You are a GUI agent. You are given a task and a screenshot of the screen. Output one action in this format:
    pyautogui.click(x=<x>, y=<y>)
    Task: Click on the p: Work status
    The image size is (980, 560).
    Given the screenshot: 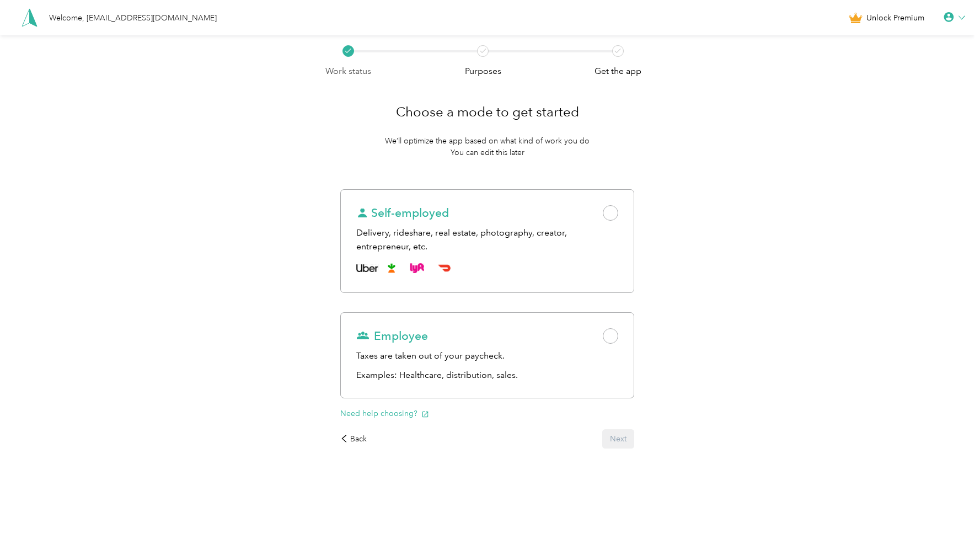 What is the action you would take?
    pyautogui.click(x=349, y=71)
    